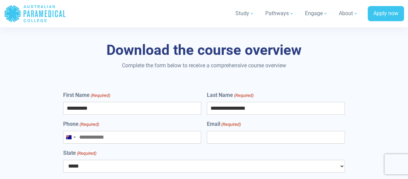  What do you see at coordinates (245, 13) in the screenshot?
I see `a: Study` at bounding box center [245, 13].